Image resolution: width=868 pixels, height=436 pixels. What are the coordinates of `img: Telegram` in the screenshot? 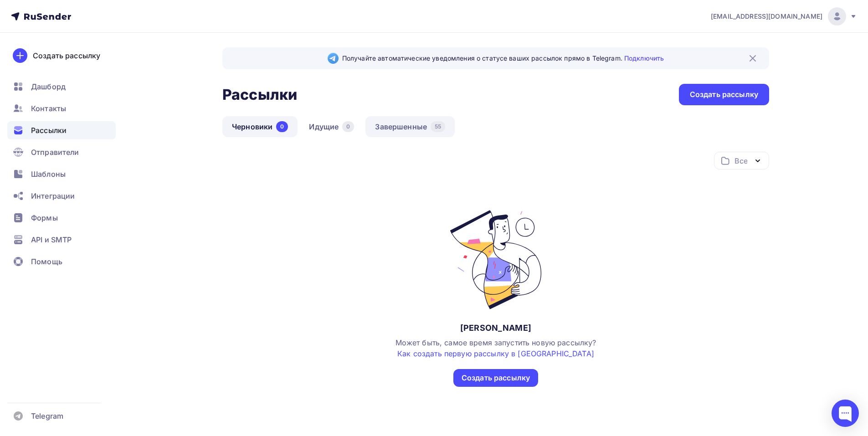 It's located at (333, 59).